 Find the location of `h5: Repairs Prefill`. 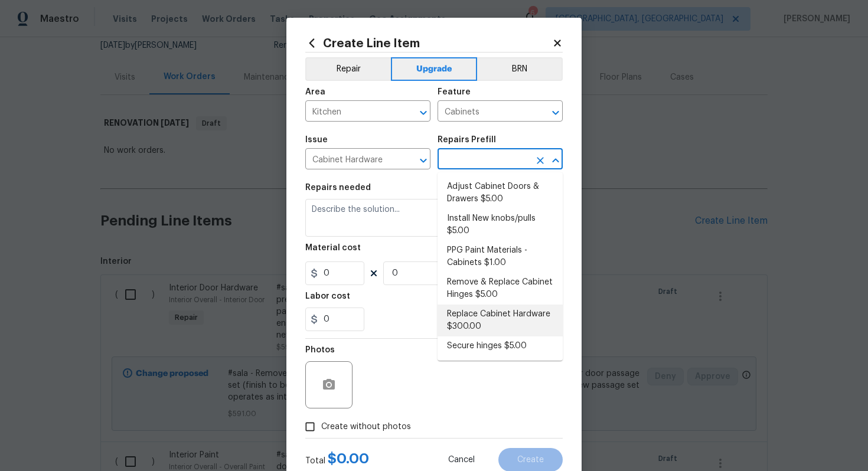

h5: Repairs Prefill is located at coordinates (466, 140).